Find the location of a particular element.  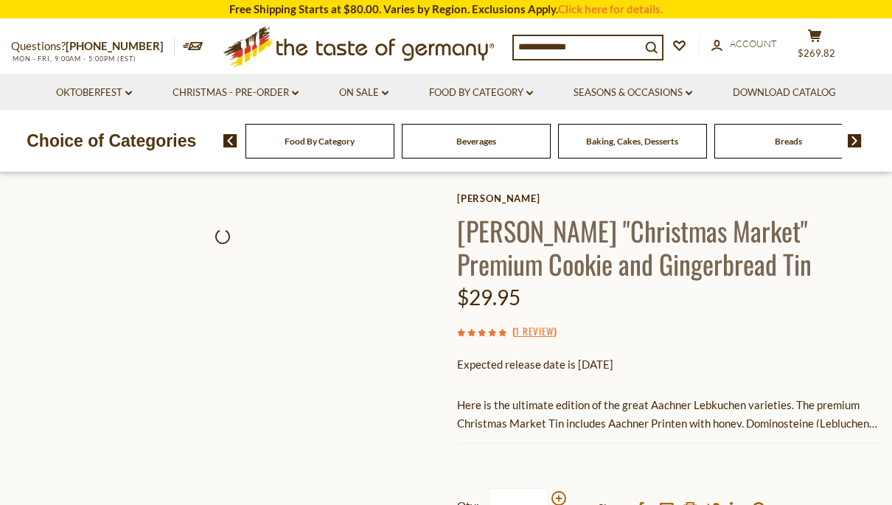

span: Breads is located at coordinates (788, 141).